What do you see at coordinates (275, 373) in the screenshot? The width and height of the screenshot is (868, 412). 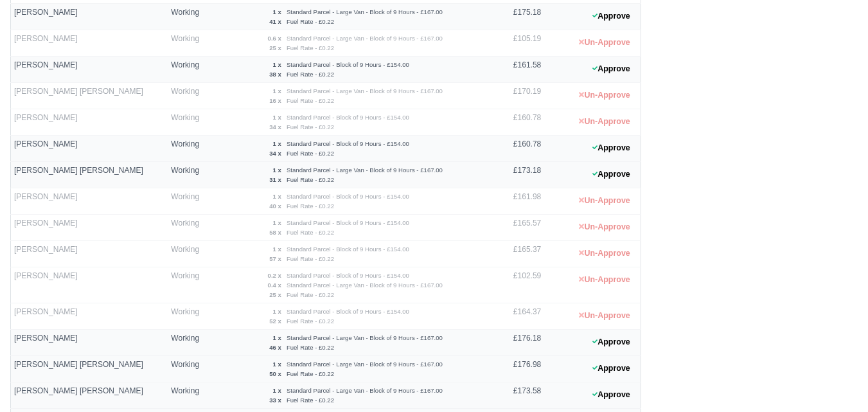 I see `strong: 50 x` at bounding box center [275, 373].